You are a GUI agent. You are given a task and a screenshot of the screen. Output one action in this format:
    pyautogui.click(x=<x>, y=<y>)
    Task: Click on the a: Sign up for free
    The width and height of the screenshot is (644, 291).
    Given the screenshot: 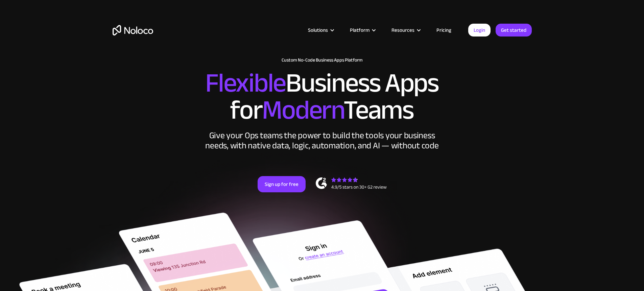 What is the action you would take?
    pyautogui.click(x=282, y=184)
    